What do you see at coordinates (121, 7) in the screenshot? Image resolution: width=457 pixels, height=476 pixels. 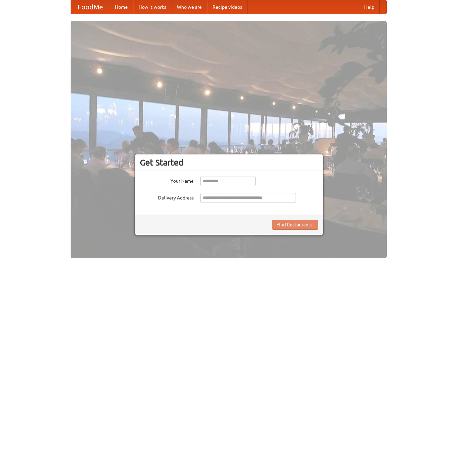 I see `a: Home` at bounding box center [121, 7].